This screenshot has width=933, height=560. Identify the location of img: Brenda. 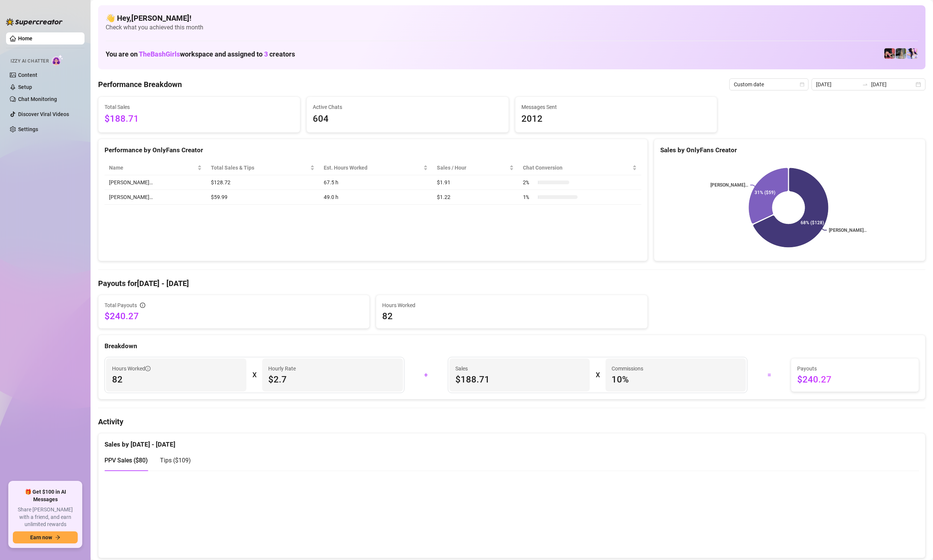
(901, 53).